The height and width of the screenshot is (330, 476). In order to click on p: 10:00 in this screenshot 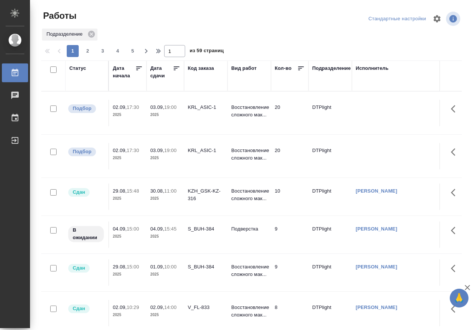, I will do `click(170, 266)`.